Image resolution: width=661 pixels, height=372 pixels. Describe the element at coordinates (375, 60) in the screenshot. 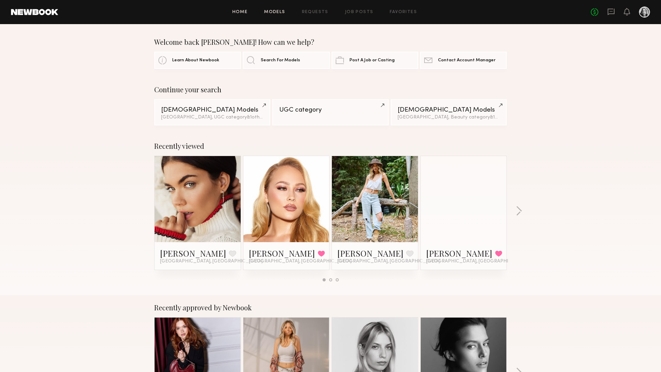

I see `a: Post A Job or Casting` at that location.